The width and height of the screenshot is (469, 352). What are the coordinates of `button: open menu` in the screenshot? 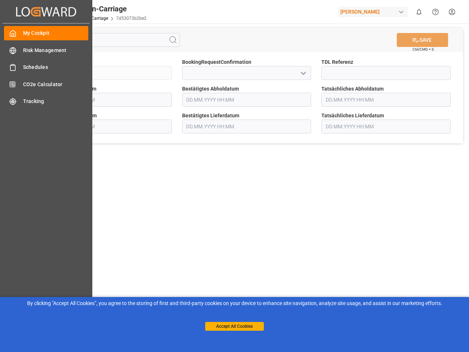 It's located at (303, 73).